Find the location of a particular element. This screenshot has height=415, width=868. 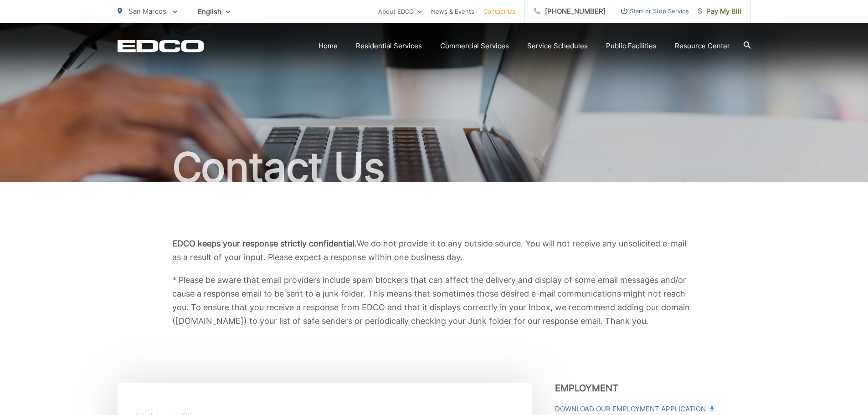

b: EDCO keeps your response strictly confidential. is located at coordinates (264, 243).